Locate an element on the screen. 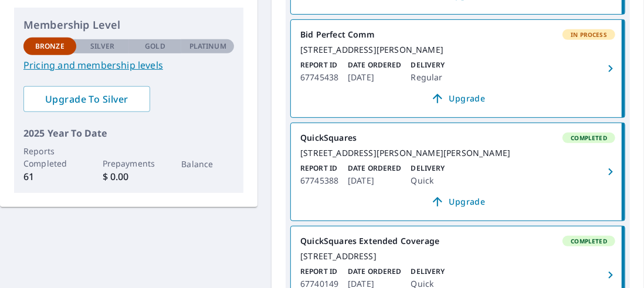 The image size is (644, 288). p: Gold is located at coordinates (155, 47).